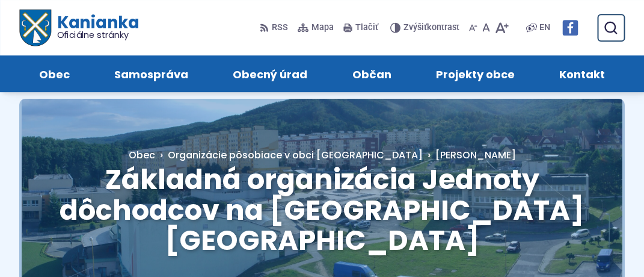 This screenshot has width=644, height=277. I want to click on span: Tlačiť, so click(367, 28).